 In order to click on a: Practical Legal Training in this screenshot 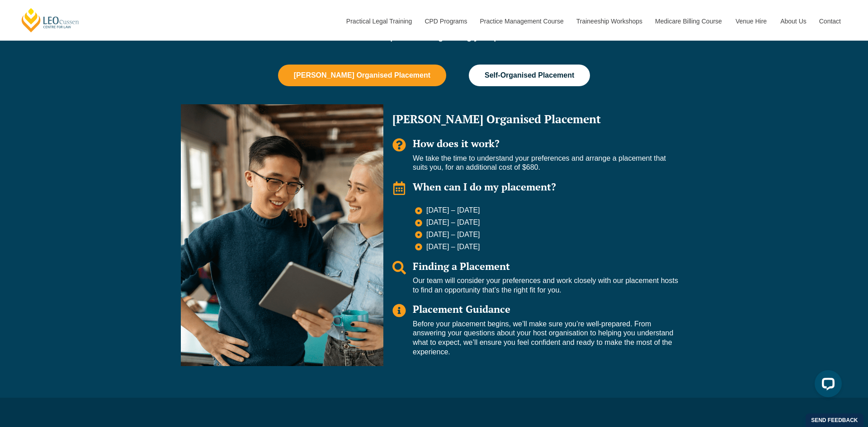, I will do `click(379, 21)`.